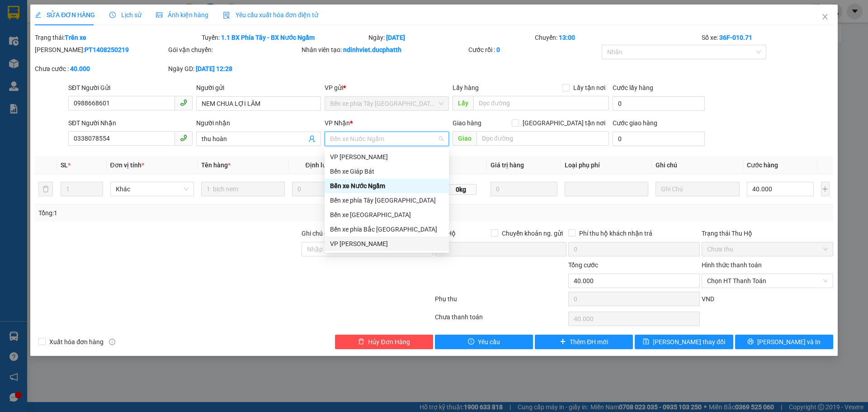  I want to click on div: Người nhận, so click(258, 123).